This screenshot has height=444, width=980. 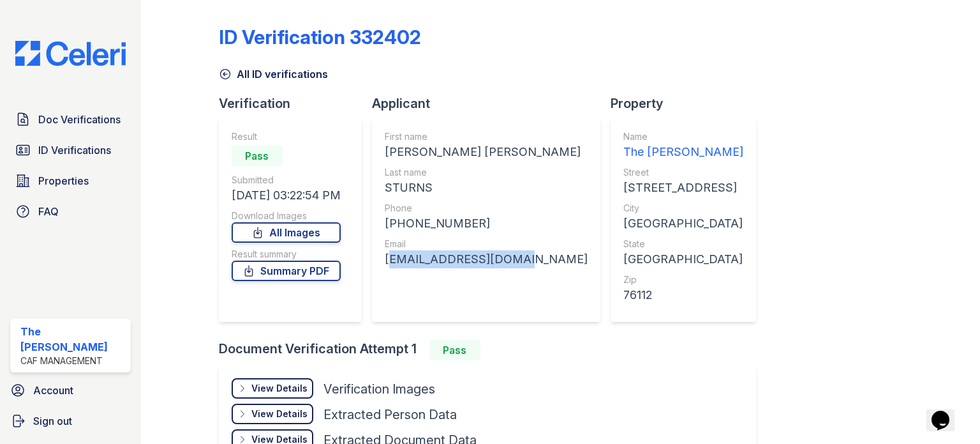 I want to click on div: Email, so click(x=486, y=244).